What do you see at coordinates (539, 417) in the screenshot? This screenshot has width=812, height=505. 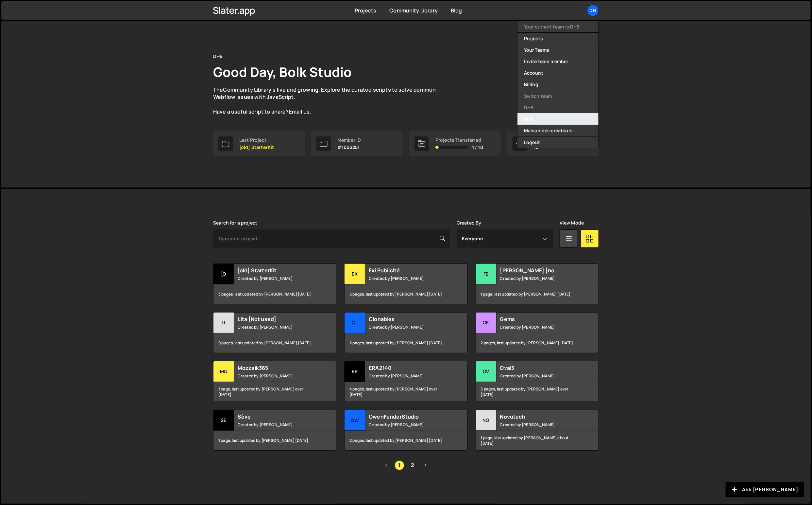 I see `h2: Novutech` at bounding box center [539, 417].